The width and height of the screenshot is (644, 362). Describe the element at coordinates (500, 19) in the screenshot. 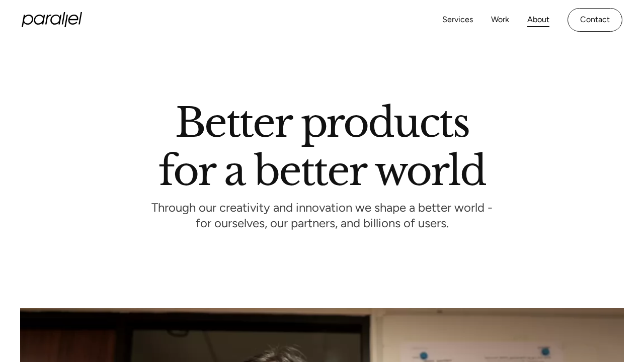

I see `a: Work` at that location.